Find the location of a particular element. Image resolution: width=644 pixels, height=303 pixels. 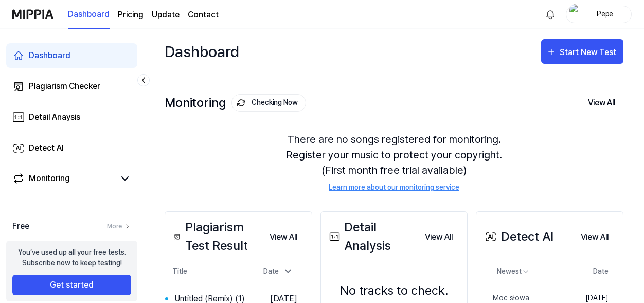

div: Detail Anaysis is located at coordinates (54, 118).